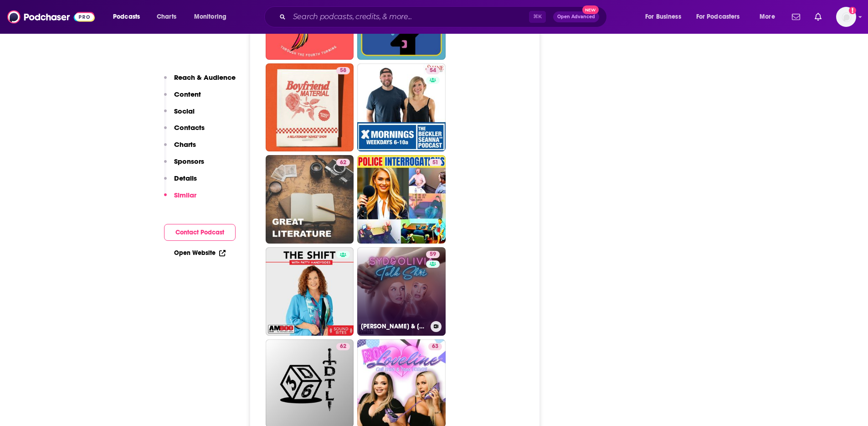 This screenshot has width=868, height=426. Describe the element at coordinates (189, 127) in the screenshot. I see `p: Contacts` at that location.